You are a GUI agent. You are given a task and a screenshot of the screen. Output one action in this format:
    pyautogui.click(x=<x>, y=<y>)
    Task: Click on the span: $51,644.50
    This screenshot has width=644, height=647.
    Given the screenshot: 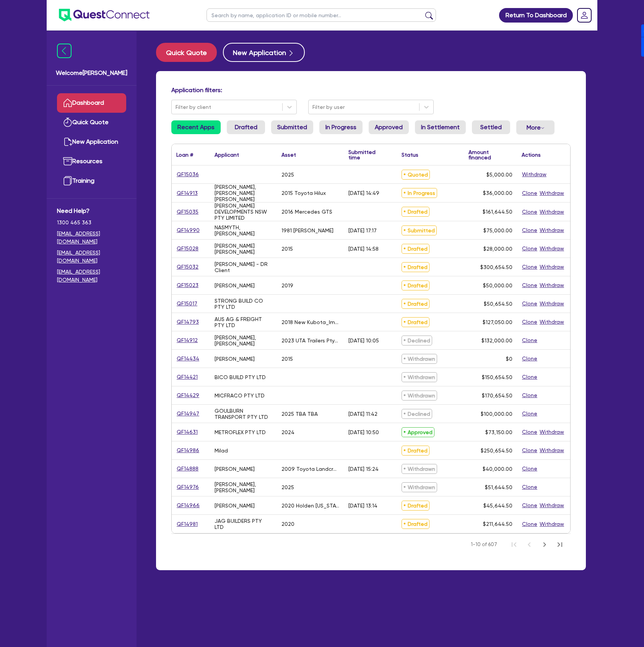 What is the action you would take?
    pyautogui.click(x=498, y=488)
    